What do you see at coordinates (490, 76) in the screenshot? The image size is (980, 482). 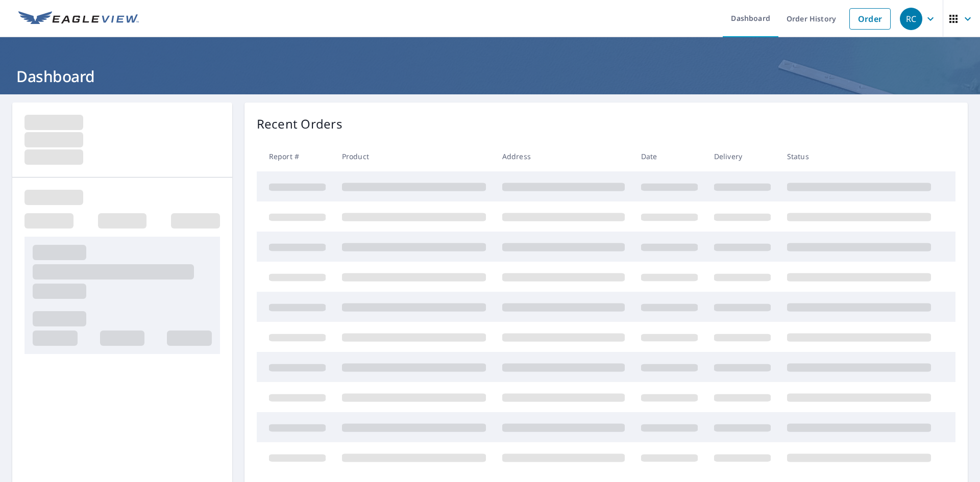 I see `h1: Dashboard` at bounding box center [490, 76].